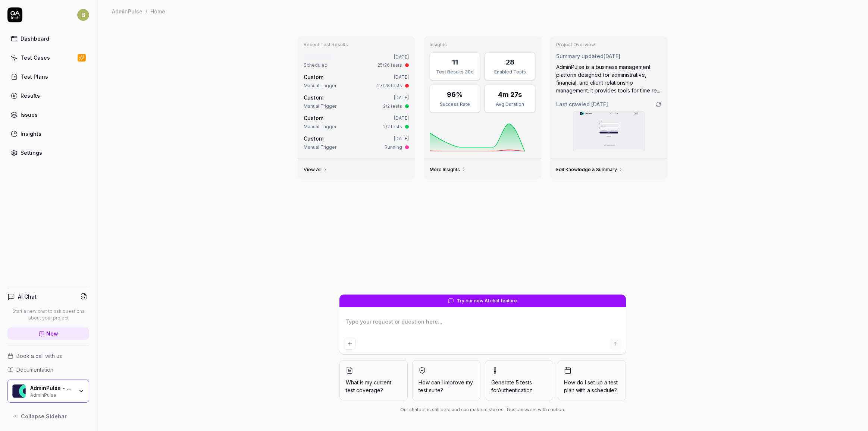 This screenshot has width=868, height=431. Describe the element at coordinates (31, 133) in the screenshot. I see `div: Insights` at that location.